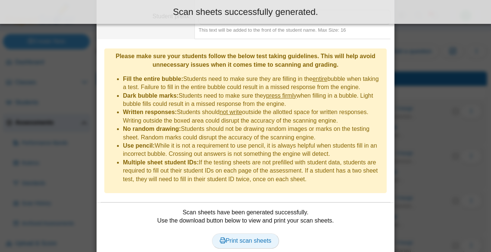 This screenshot has height=252, width=491. What do you see at coordinates (253, 133) in the screenshot?
I see `li: Students should not be drawing random images or marks on the testing sheet. Random marks could di...` at bounding box center [253, 133].